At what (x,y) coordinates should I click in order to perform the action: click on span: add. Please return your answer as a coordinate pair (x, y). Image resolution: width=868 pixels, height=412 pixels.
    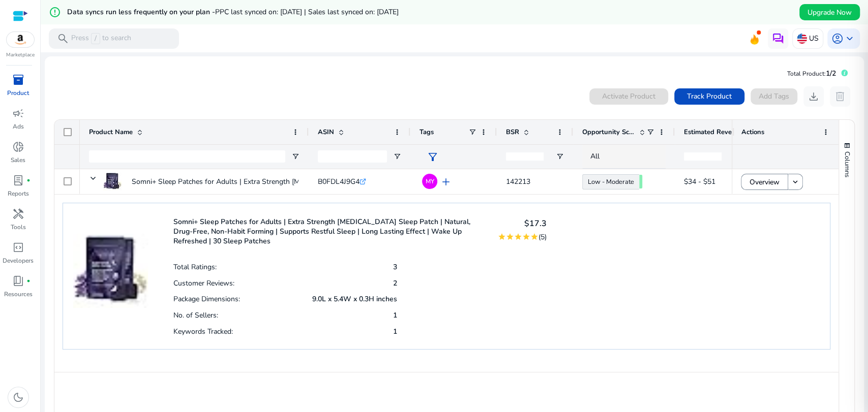
    Looking at the image, I should click on (446, 182).